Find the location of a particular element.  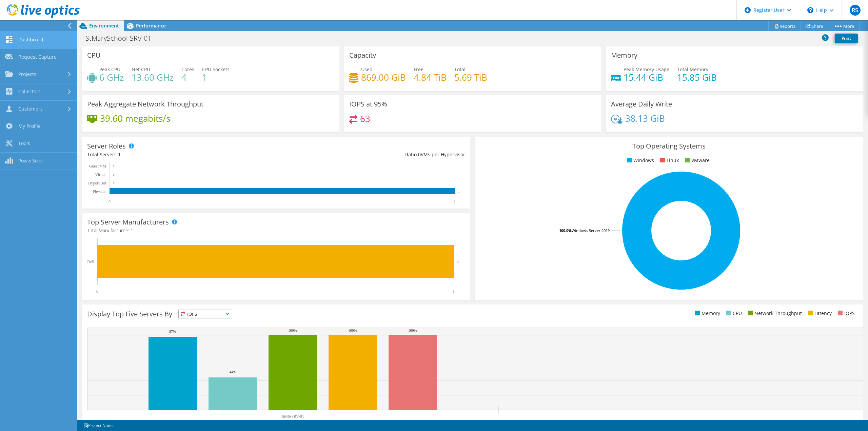

text: Guest VM is located at coordinates (97, 166).